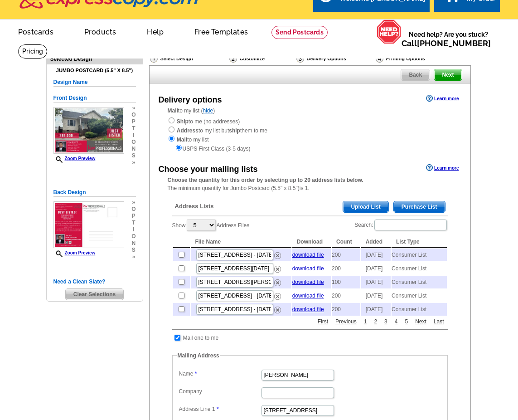  What do you see at coordinates (100, 31) in the screenshot?
I see `a: Products` at bounding box center [100, 31].